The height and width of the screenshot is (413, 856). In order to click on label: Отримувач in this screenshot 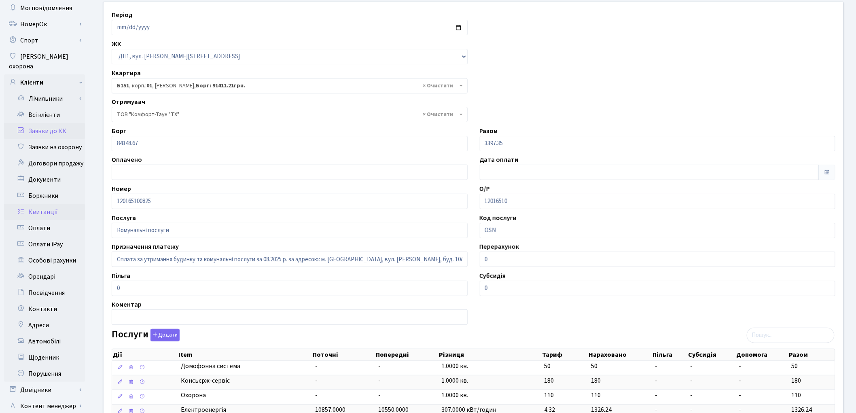, I will do `click(128, 102)`.